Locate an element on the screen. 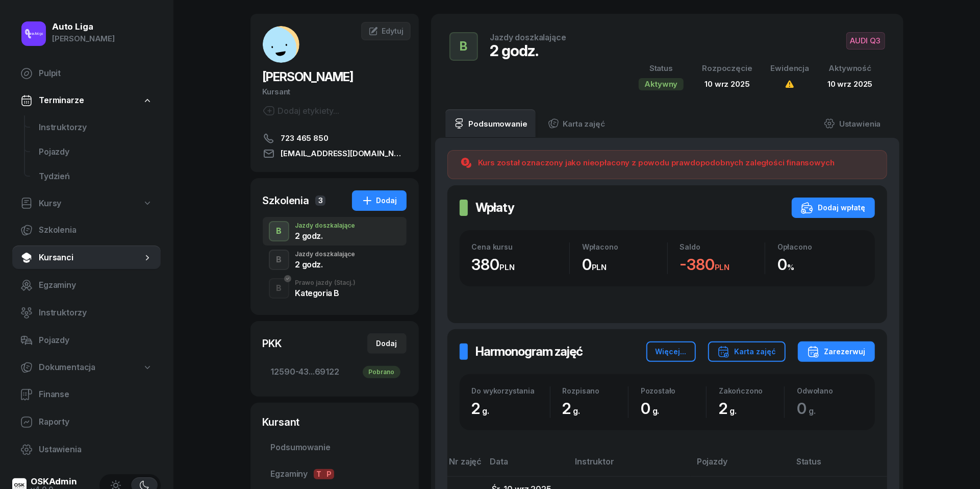  span: Pulpit is located at coordinates (95, 74).